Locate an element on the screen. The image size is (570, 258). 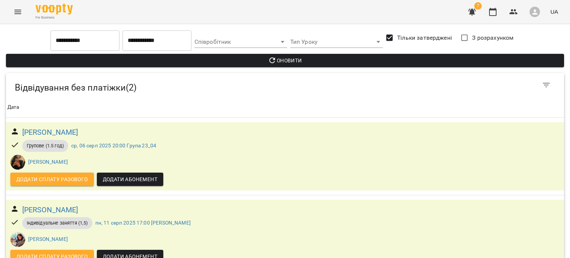
button: UA is located at coordinates (554, 12).